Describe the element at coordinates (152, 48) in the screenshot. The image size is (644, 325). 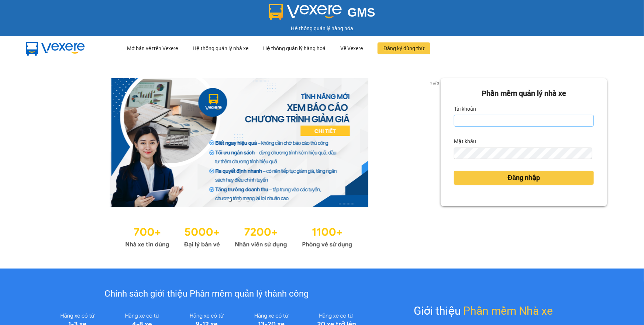
I see `div: Mở bán vé trên Vexere` at that location.